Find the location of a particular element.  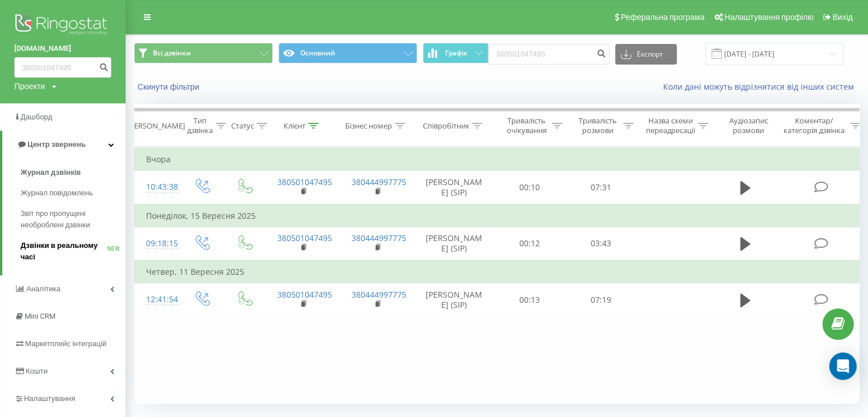

div: Тривалість розмови is located at coordinates (598, 126).